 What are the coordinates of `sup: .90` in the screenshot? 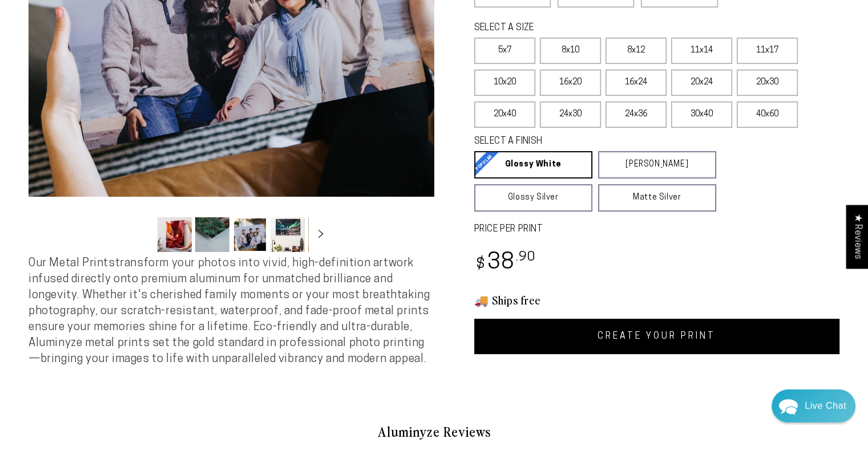 It's located at (525, 257).